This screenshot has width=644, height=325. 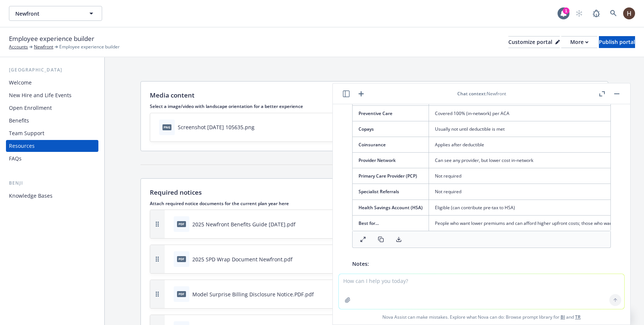 What do you see at coordinates (375, 203) in the screenshot?
I see `p: Attach required notice documents for the current plan year here` at bounding box center [375, 203].